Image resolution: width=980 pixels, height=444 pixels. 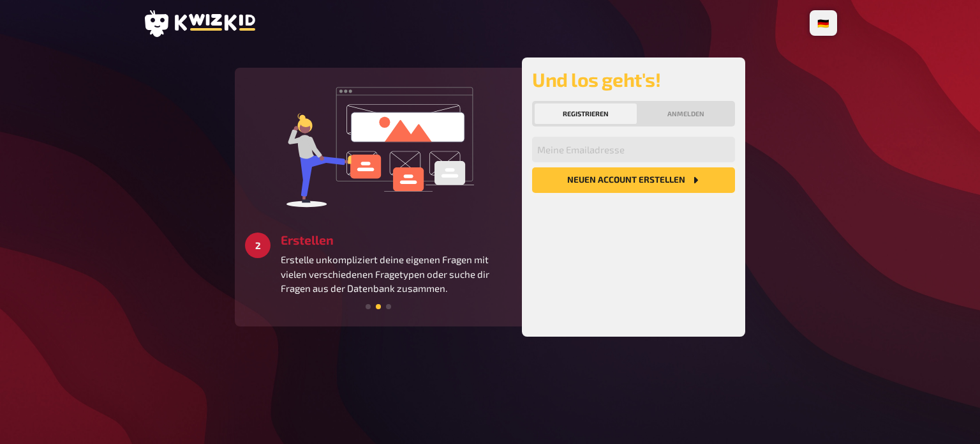 What do you see at coordinates (397, 274) in the screenshot?
I see `p: Erstelle unkompliziert deine eigenen Fragen mit vielen verschiedenen Fragetypen oder suche dir Fr...` at bounding box center [397, 274].